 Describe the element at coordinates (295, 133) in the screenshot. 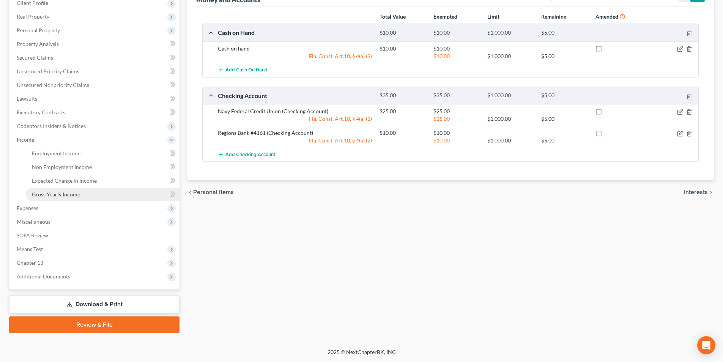

I see `div: Regions Bank #4161 (Checking Account)` at that location.